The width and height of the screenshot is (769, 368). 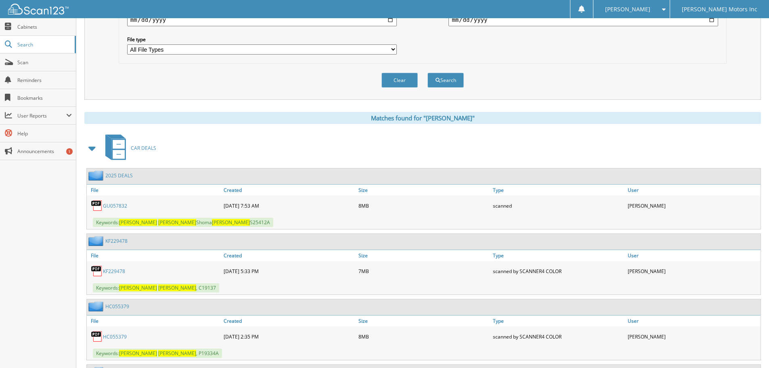 What do you see at coordinates (38, 9) in the screenshot?
I see `img: scan123-logo-white.svg` at bounding box center [38, 9].